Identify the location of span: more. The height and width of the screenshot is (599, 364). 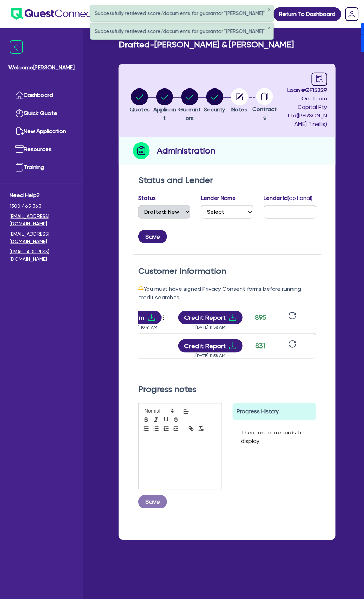
(164, 317).